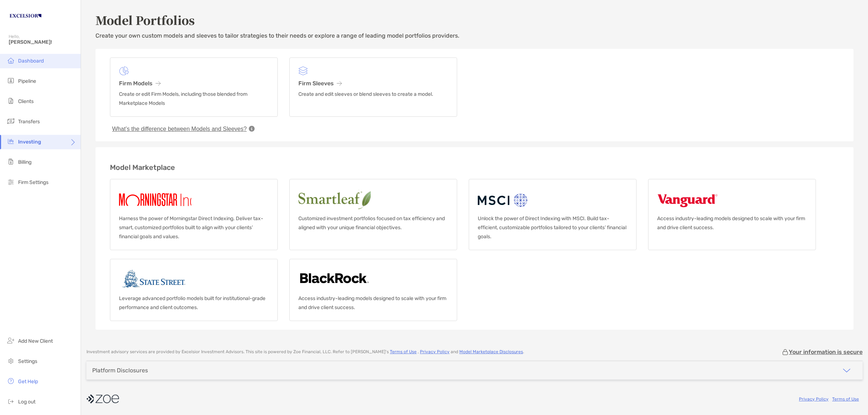 The width and height of the screenshot is (868, 415). I want to click on span: Firm Settings, so click(33, 182).